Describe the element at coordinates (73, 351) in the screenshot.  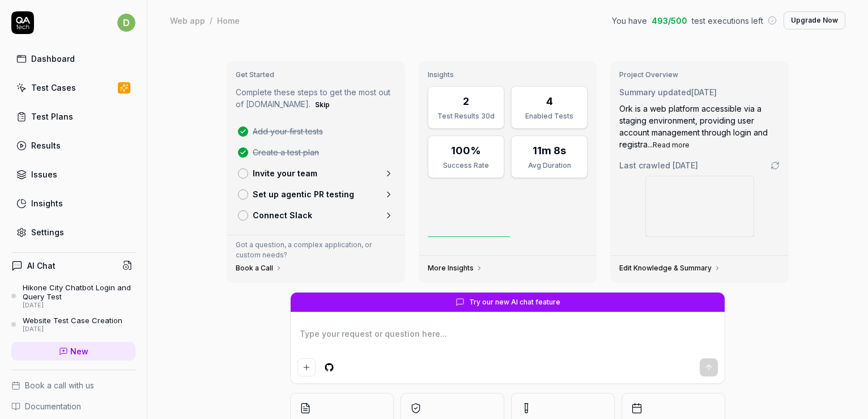
I see `a: New` at that location.